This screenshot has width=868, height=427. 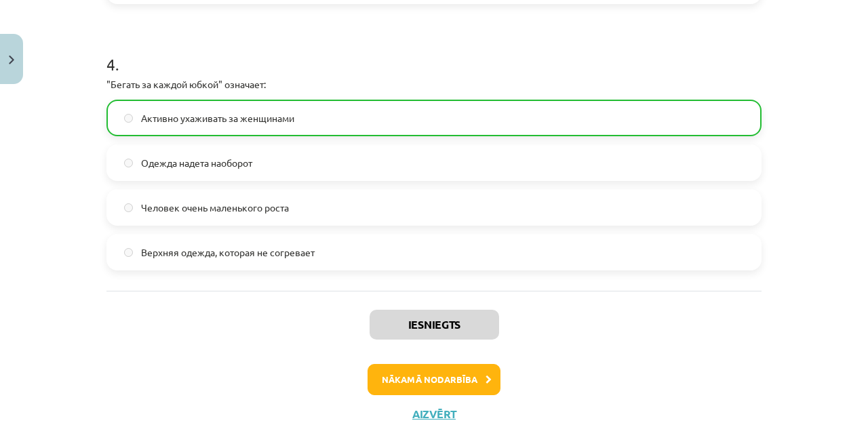 What do you see at coordinates (434, 414) in the screenshot?
I see `button: Aizvērt` at bounding box center [434, 414].